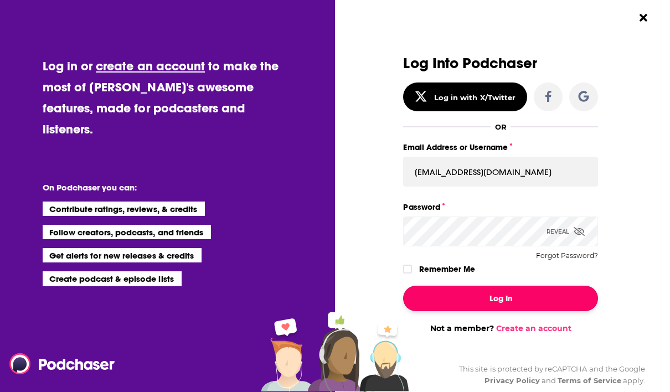 This screenshot has height=392, width=670. Describe the element at coordinates (513, 381) in the screenshot. I see `a: Privacy Policy` at that location.